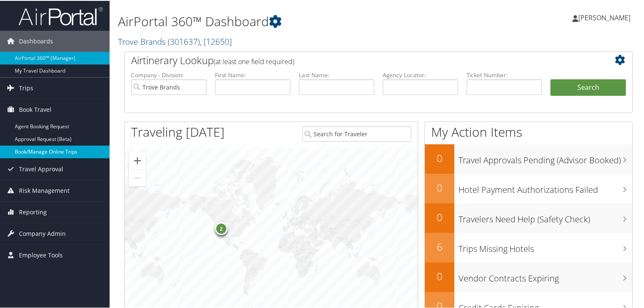  Describe the element at coordinates (440, 246) in the screenshot. I see `h2: 6` at that location.